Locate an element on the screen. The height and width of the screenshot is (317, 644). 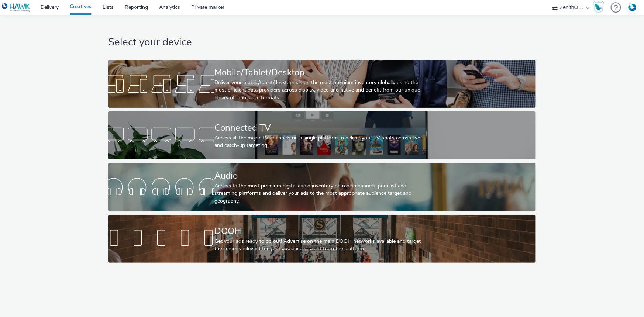
img: undefined Logo is located at coordinates (16, 8).